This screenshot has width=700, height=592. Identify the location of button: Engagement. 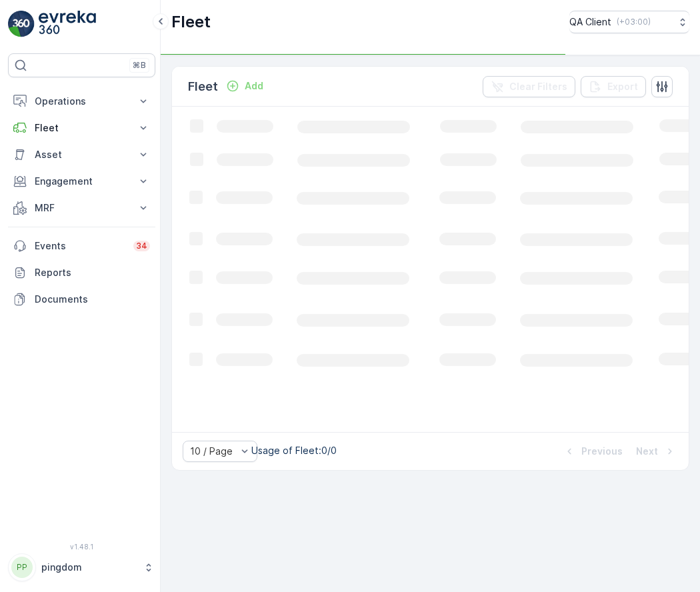
(81, 181).